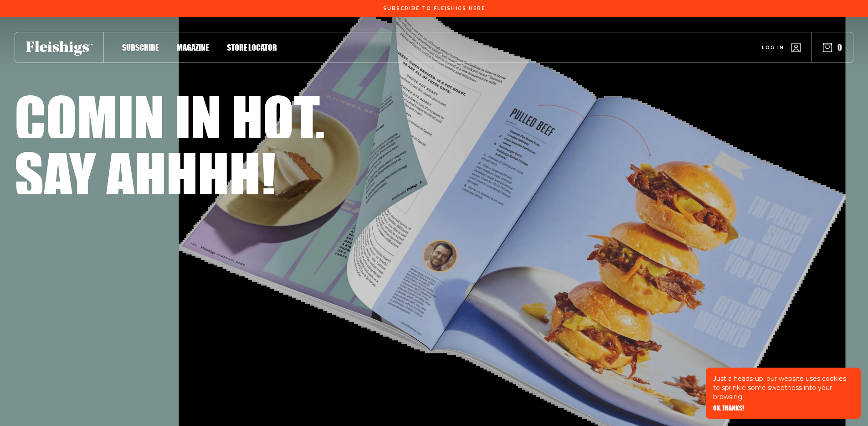 The image size is (868, 426). What do you see at coordinates (193, 48) in the screenshot?
I see `span: Magazine` at bounding box center [193, 48].